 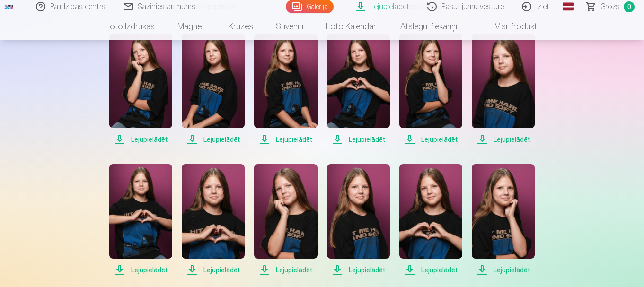 I want to click on a: Foto kalendāri, so click(x=352, y=27).